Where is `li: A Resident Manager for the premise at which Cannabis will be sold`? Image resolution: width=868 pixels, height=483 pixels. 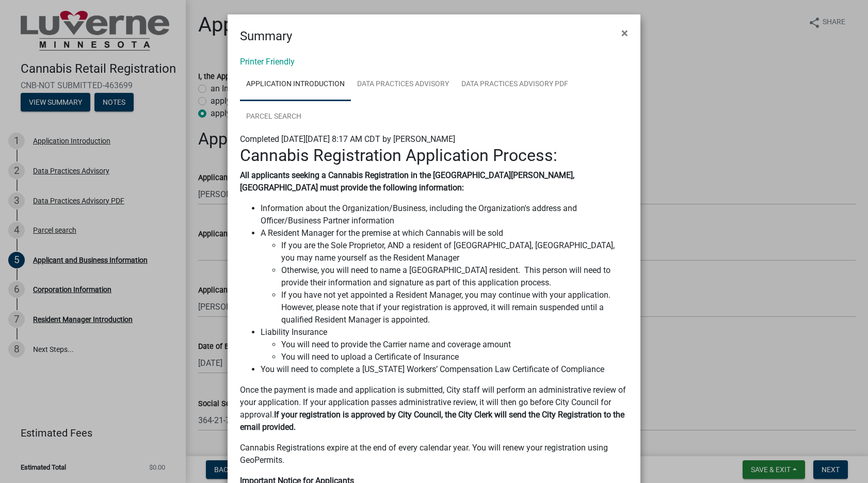 li: A Resident Manager for the premise at which Cannabis will be sold is located at coordinates (444, 277).